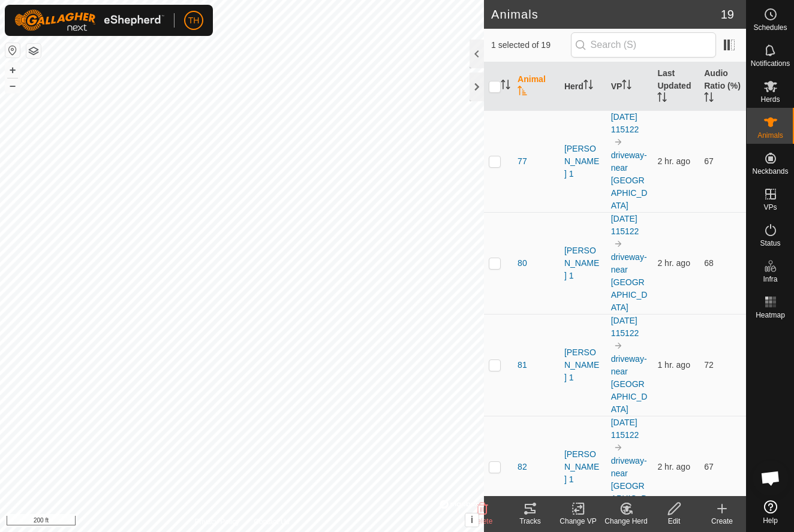 This screenshot has height=532, width=794. Describe the element at coordinates (193, 20) in the screenshot. I see `span: TH` at that location.